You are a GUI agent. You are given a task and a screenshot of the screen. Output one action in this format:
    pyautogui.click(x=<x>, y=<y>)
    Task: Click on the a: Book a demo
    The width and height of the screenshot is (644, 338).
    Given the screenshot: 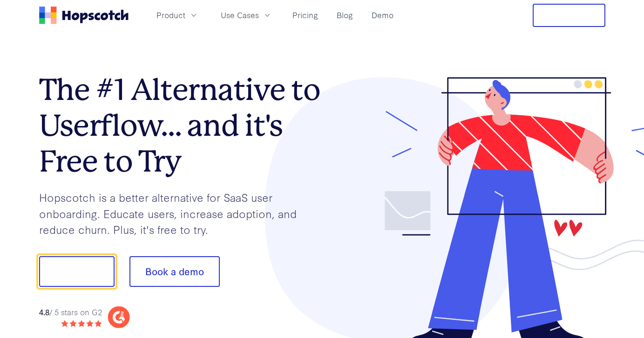 What is the action you would take?
    pyautogui.click(x=175, y=272)
    